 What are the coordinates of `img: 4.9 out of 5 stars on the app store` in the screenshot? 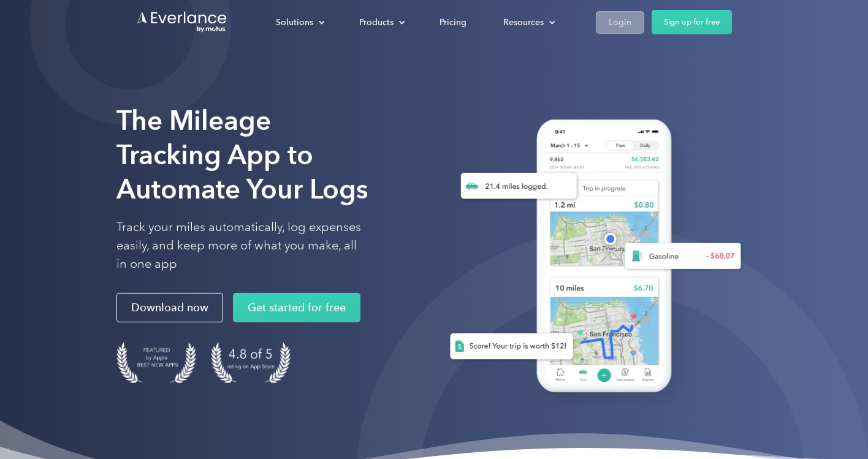 It's located at (251, 362).